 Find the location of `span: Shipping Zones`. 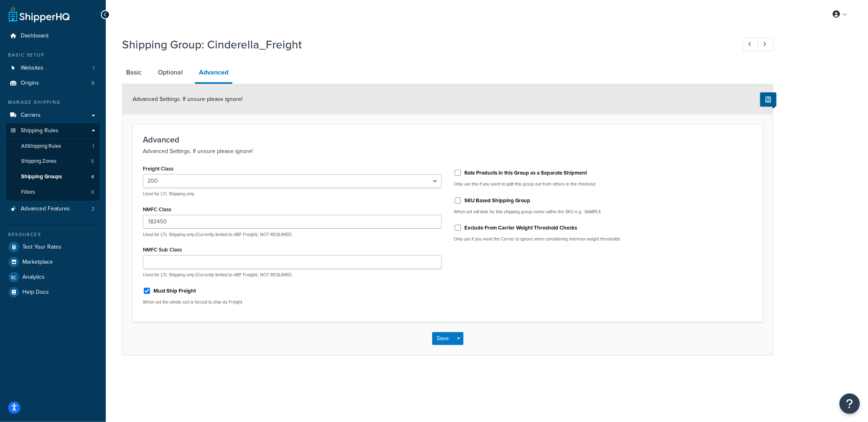

span: Shipping Zones is located at coordinates (38, 161).